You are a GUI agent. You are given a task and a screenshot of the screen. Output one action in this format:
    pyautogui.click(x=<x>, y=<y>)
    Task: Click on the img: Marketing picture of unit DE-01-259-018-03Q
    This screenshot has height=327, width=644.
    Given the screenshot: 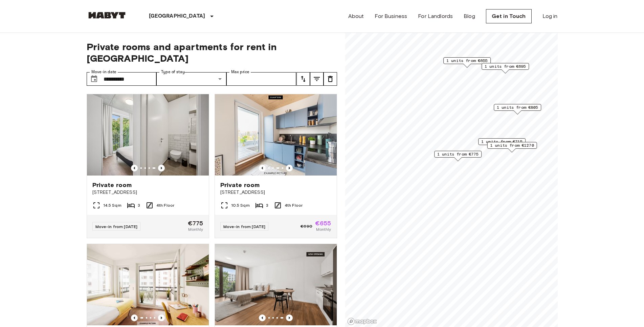 What is the action you would take?
    pyautogui.click(x=148, y=135)
    